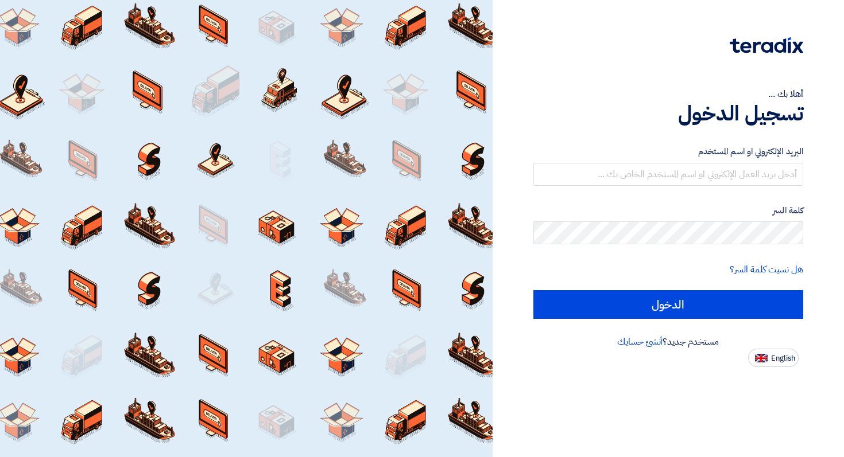 Image resolution: width=844 pixels, height=457 pixels. What do you see at coordinates (761, 358) in the screenshot?
I see `img: en-US.png` at bounding box center [761, 358].